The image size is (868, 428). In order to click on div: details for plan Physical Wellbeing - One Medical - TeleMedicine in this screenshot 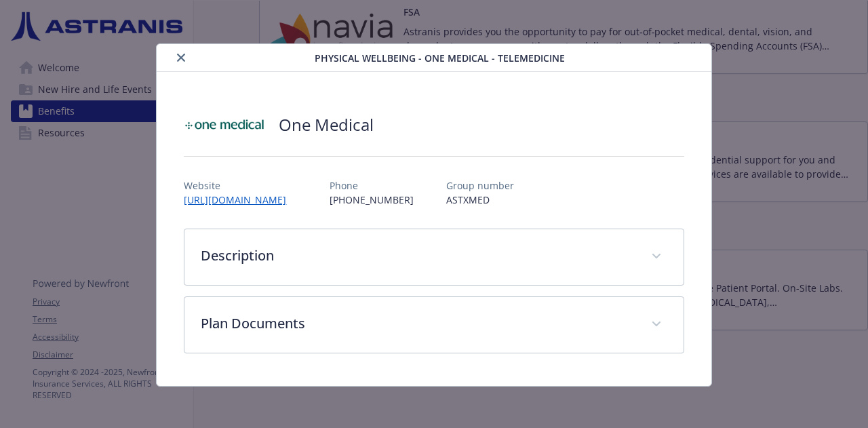, I will do `click(434, 215)`.